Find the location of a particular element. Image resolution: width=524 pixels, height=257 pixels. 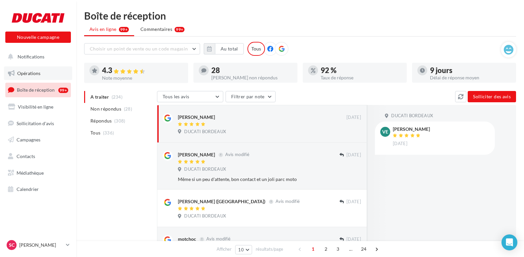

a: Campagnes is located at coordinates (38, 140).